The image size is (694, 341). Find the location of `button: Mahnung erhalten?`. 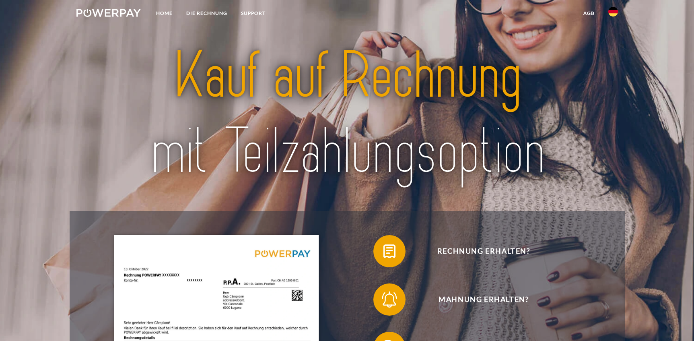

button: Mahnung erhalten? is located at coordinates (478, 299).